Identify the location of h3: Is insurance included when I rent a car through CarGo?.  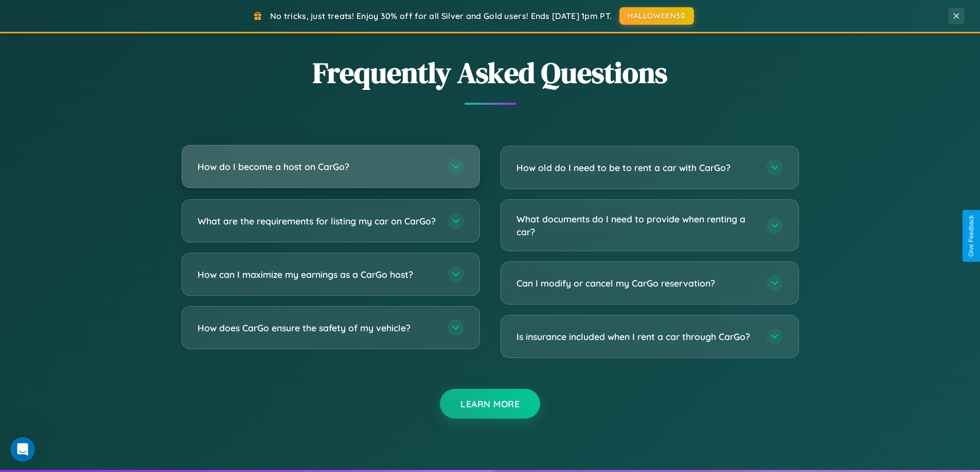
(636, 337).